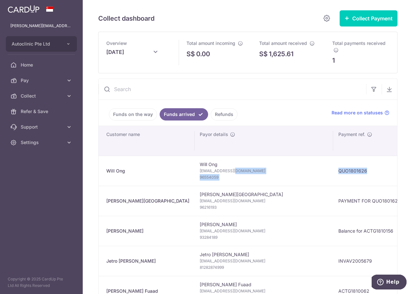 The image size is (413, 294). What do you see at coordinates (264, 171) in the screenshot?
I see `td: Will Ong` at bounding box center [264, 171].